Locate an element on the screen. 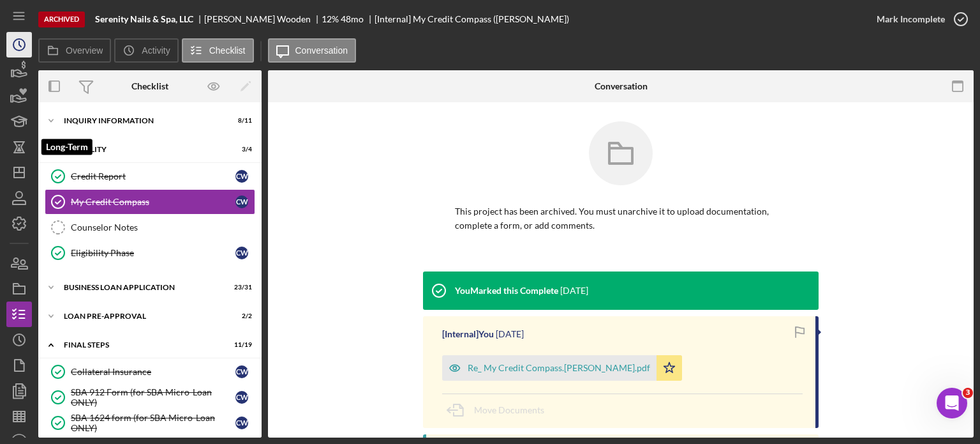  div: Conversation is located at coordinates (621, 86).